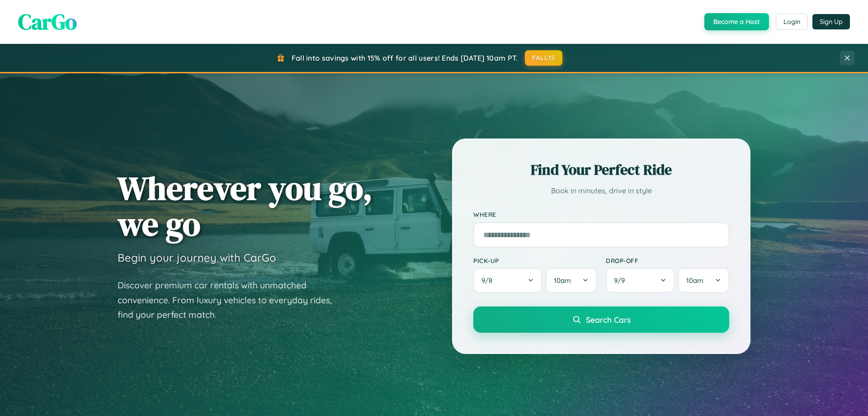  Describe the element at coordinates (831, 22) in the screenshot. I see `button: Sign Up` at that location.